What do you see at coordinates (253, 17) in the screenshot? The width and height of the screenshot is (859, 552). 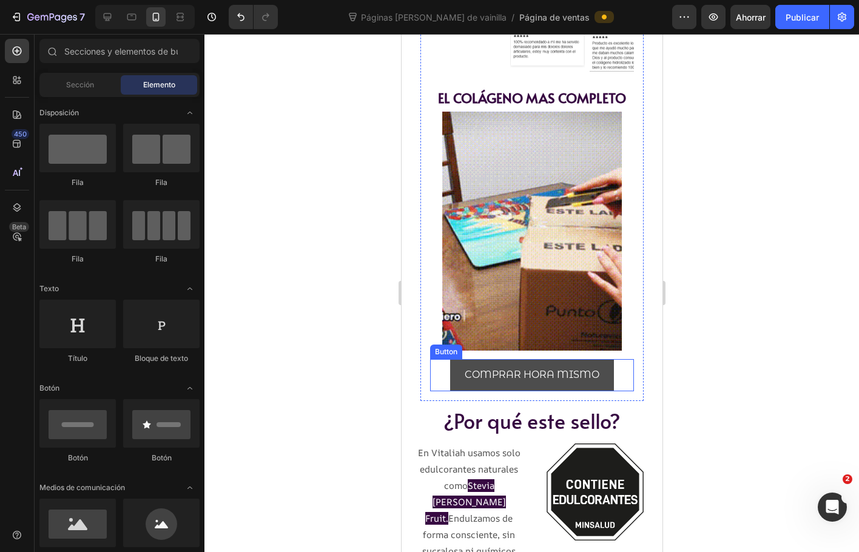 I see `div: Deshacer/Rehacer` at bounding box center [253, 17].